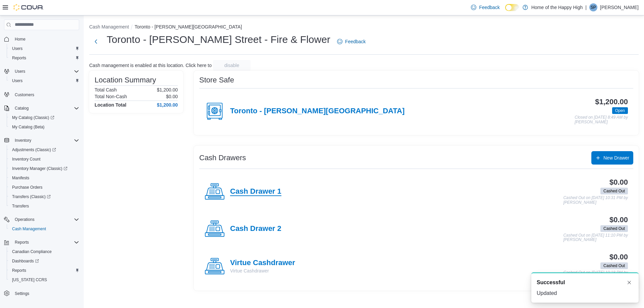  Describe the element at coordinates (44, 159) in the screenshot. I see `button: Inventory Count` at that location.